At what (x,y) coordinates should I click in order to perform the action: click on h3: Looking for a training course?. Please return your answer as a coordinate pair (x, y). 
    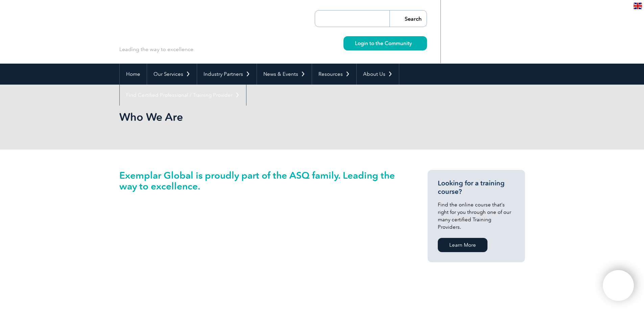
    Looking at the image, I should click on (476, 187).